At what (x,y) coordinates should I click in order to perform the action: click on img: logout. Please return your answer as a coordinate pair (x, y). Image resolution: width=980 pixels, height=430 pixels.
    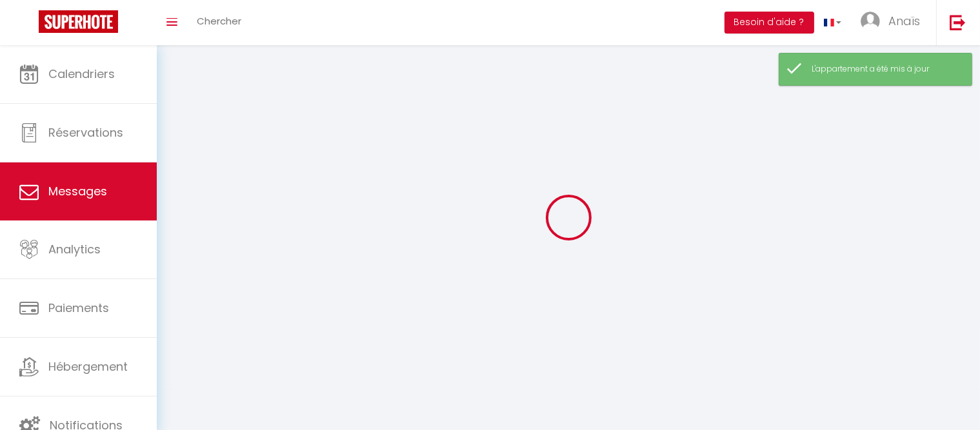
    Looking at the image, I should click on (957, 22).